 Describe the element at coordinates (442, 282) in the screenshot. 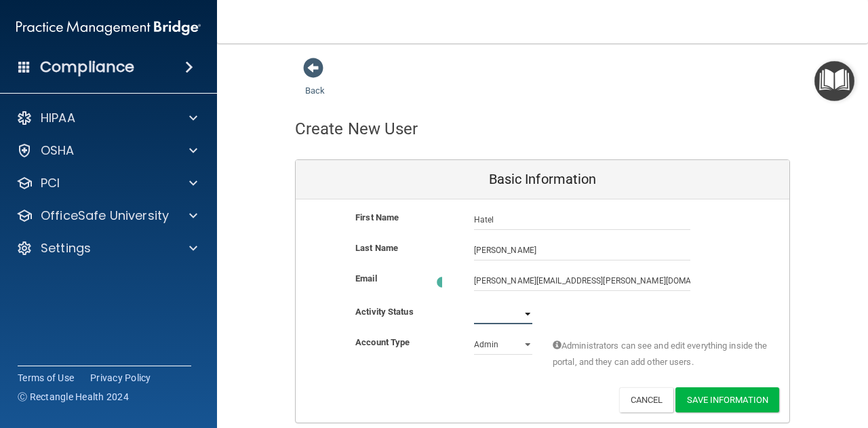

I see `img: loading.6f9b2b87.gif` at that location.